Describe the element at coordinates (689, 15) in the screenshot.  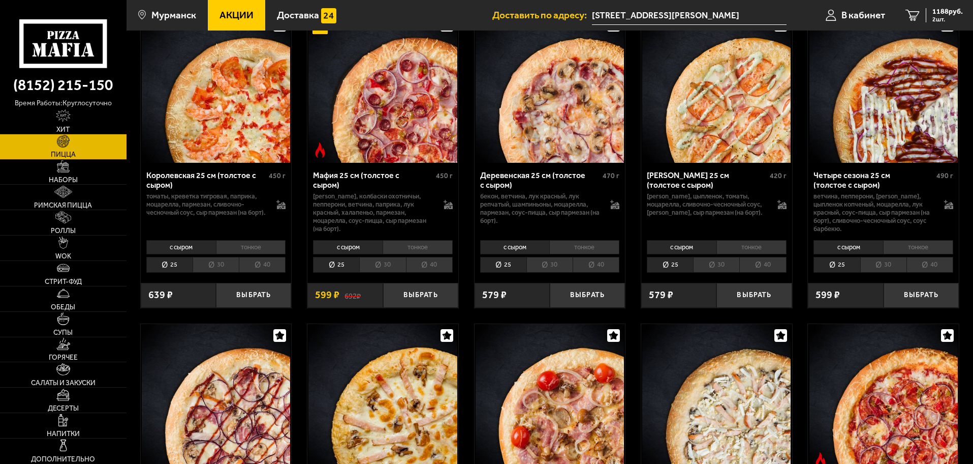
I see `span: улица Зои Космодемьянской, 16` at that location.